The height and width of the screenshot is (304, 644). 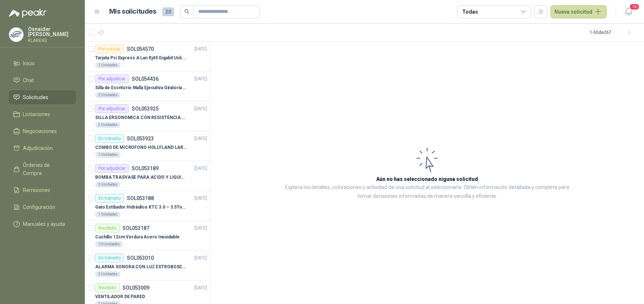 I want to click on a: Negociaciones, so click(x=42, y=131).